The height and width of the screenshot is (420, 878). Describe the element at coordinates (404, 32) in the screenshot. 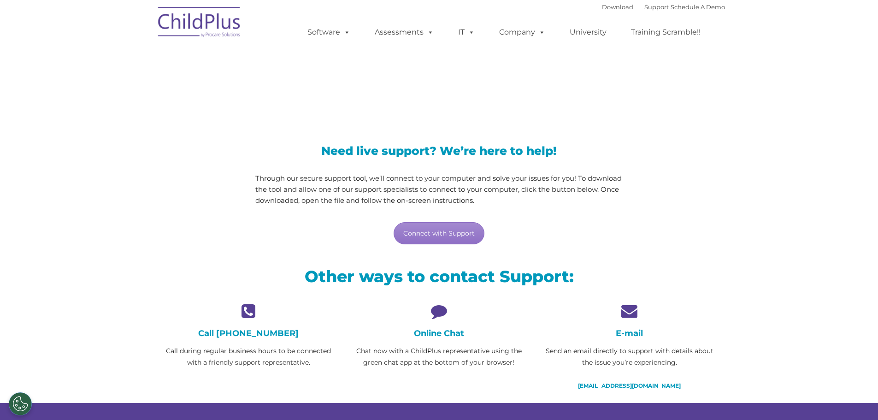

I see `a: Assessments` at that location.